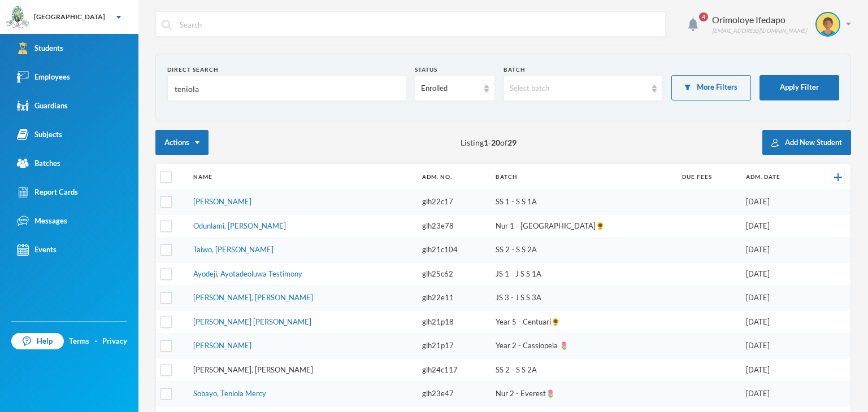  Describe the element at coordinates (167, 25) in the screenshot. I see `img: search` at that location.